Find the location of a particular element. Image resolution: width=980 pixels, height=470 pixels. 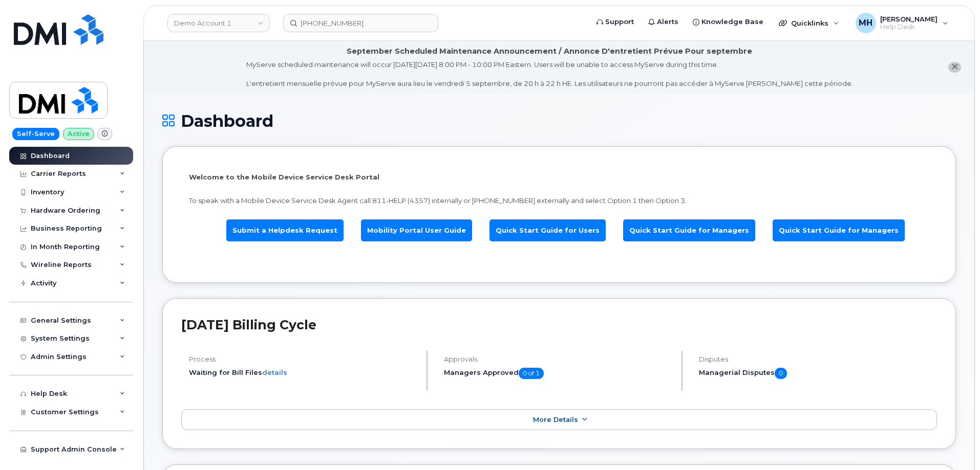

a: Submit a Helpdesk Request is located at coordinates (284, 230).